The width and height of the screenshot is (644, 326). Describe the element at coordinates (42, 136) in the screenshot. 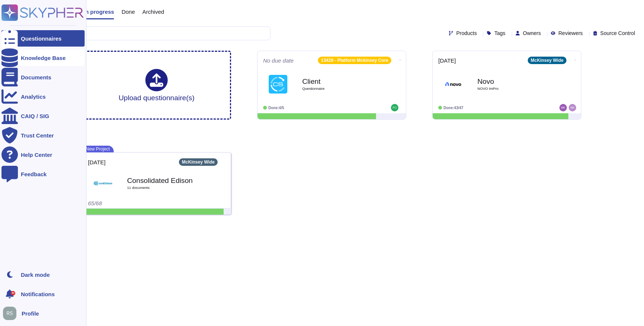

I see `a: Trust Center` at that location.